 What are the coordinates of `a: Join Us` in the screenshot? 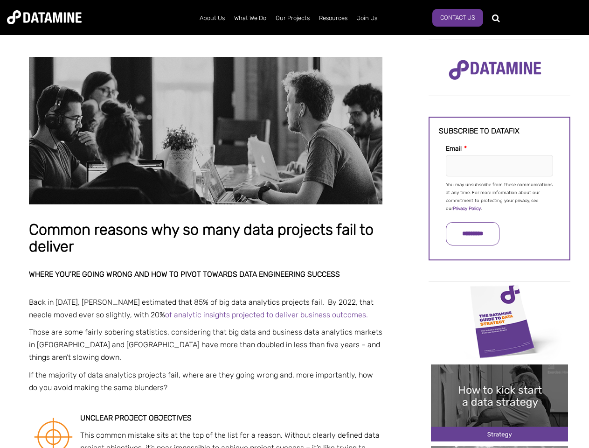 It's located at (367, 18).